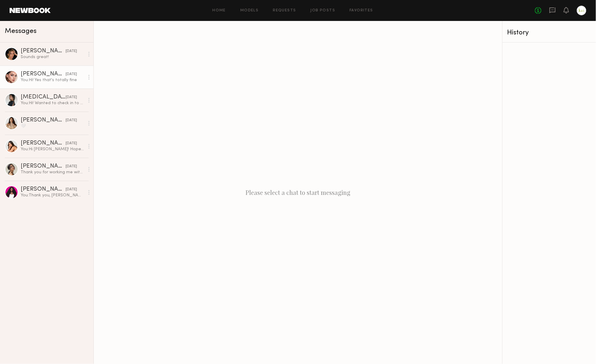  What do you see at coordinates (52, 57) in the screenshot?
I see `div: Sounds great!` at bounding box center [52, 57].